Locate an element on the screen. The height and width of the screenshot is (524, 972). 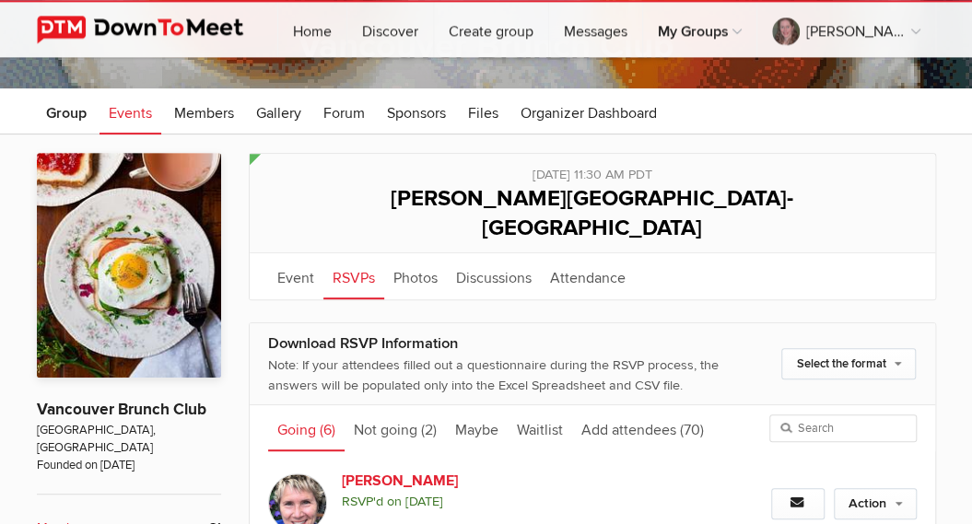
span: Forum is located at coordinates (343, 113).